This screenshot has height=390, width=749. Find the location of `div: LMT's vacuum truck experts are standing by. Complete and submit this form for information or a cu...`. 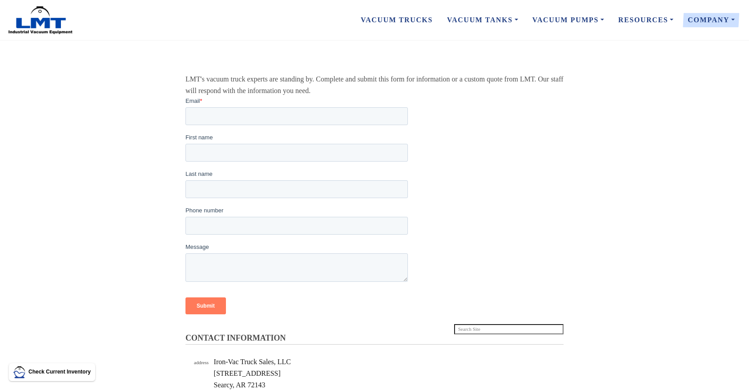

div: LMT's vacuum truck experts are standing by. Complete and submit this form for information or a cu... is located at coordinates (375, 85).